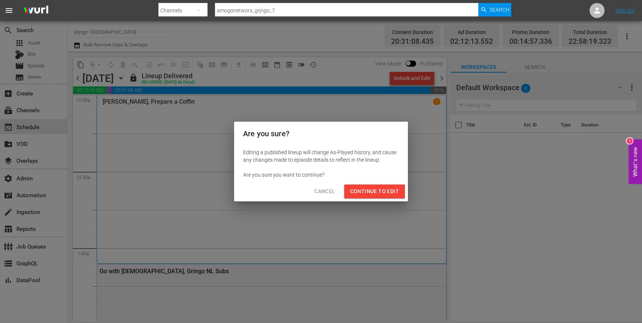 Image resolution: width=642 pixels, height=323 pixels. What do you see at coordinates (625, 10) in the screenshot?
I see `a: Sign Out` at bounding box center [625, 10].